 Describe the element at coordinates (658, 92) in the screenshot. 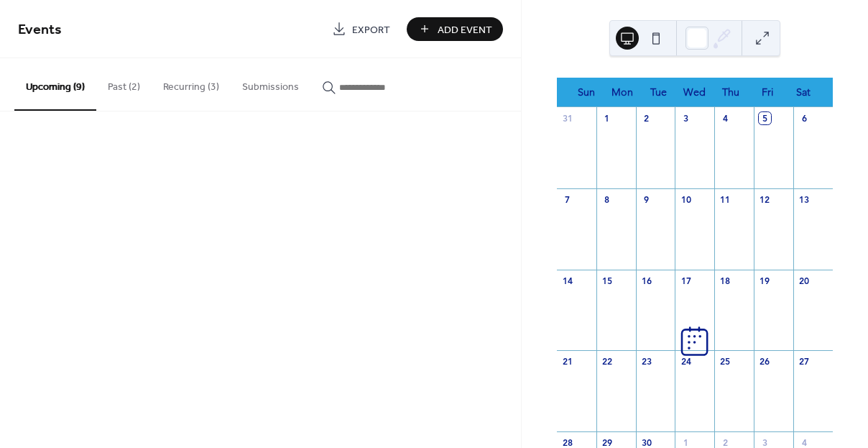

I see `div: Tue` at that location.